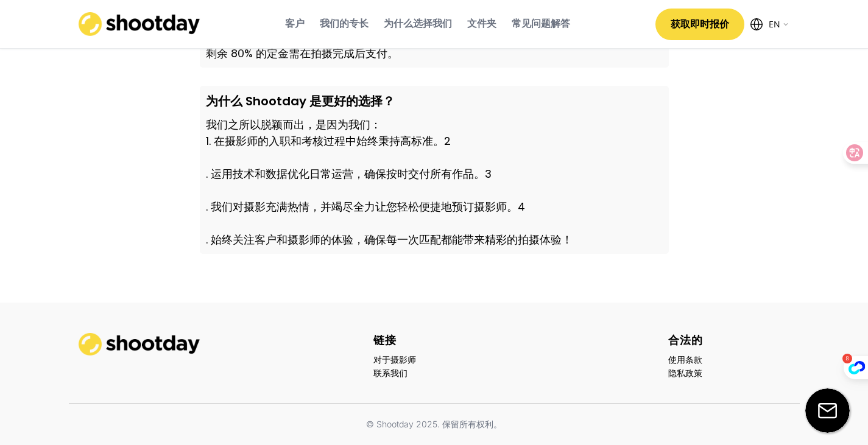  Describe the element at coordinates (344, 23) in the screenshot. I see `font: 我们的专长` at that location.